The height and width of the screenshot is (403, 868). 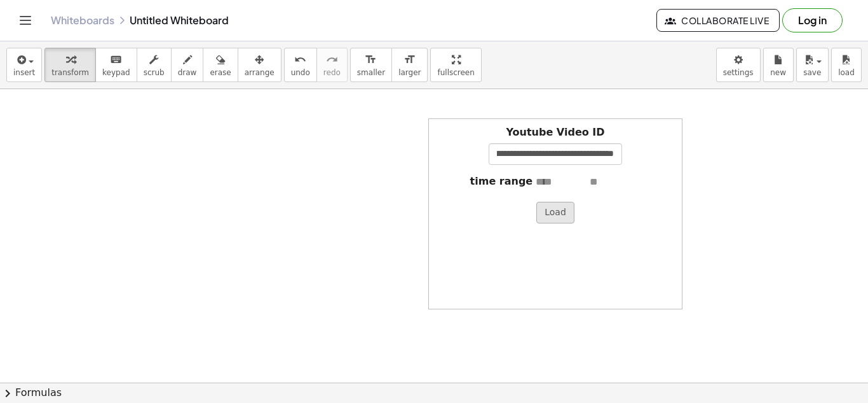 What do you see at coordinates (846, 73) in the screenshot?
I see `span: load` at bounding box center [846, 73].